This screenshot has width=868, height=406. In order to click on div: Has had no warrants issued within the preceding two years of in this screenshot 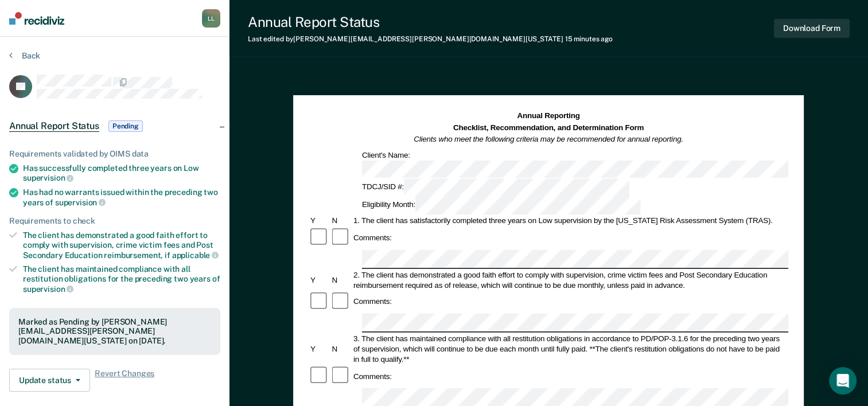, I will do `click(122, 197)`.